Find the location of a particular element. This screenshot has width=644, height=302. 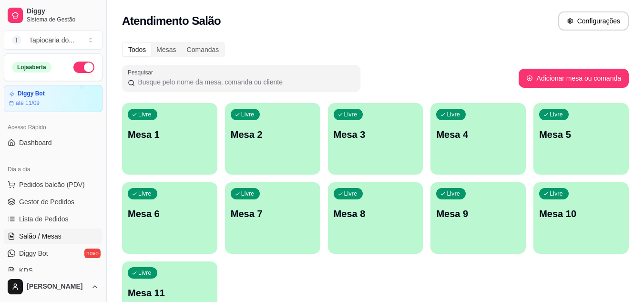

div: Acesso Rápido is located at coordinates (53, 127).